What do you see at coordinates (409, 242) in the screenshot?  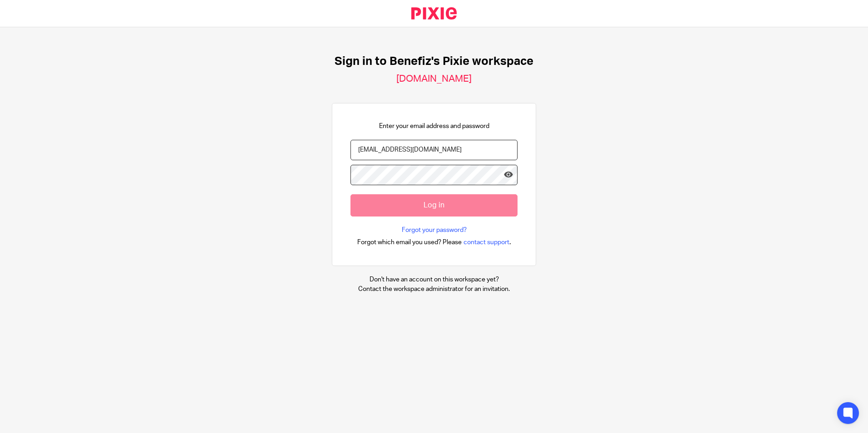 I see `span: Forgot which email you used? Please` at bounding box center [409, 242].